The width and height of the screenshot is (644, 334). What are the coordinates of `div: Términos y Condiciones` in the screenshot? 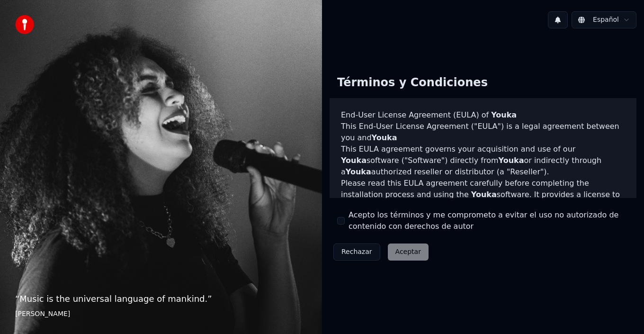 It's located at (413, 83).